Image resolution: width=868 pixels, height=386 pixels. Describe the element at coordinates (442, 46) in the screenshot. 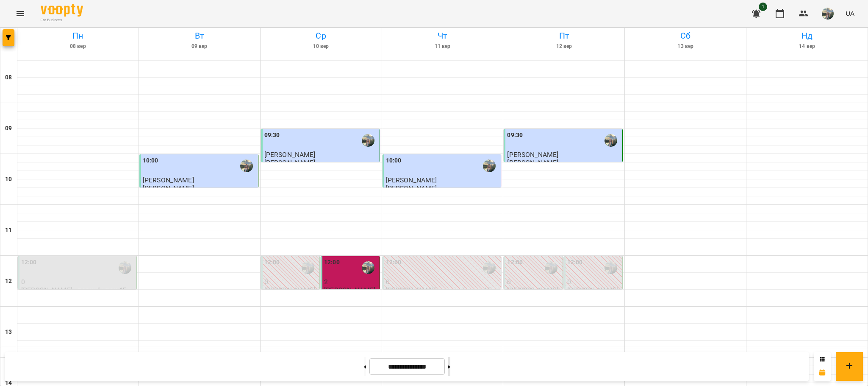

I see `h6: 11 вер` at that location.